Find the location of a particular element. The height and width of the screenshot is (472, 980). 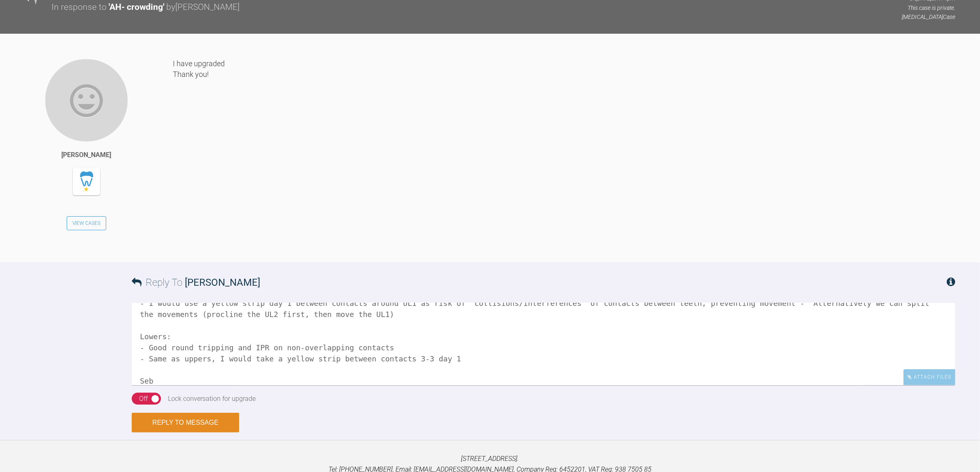

div: ' AH- crowding ' is located at coordinates (136, 7).